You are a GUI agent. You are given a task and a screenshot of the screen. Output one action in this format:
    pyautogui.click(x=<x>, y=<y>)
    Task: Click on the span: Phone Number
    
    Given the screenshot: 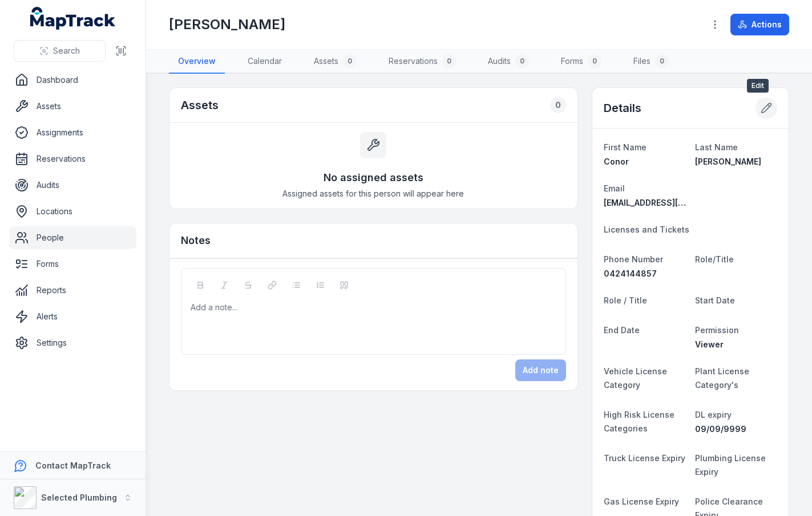 What is the action you would take?
    pyautogui.click(x=634, y=258)
    